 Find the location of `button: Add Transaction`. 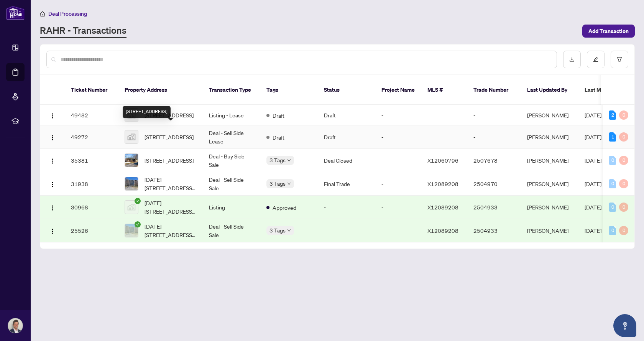

button: Add Transaction is located at coordinates (608, 31).